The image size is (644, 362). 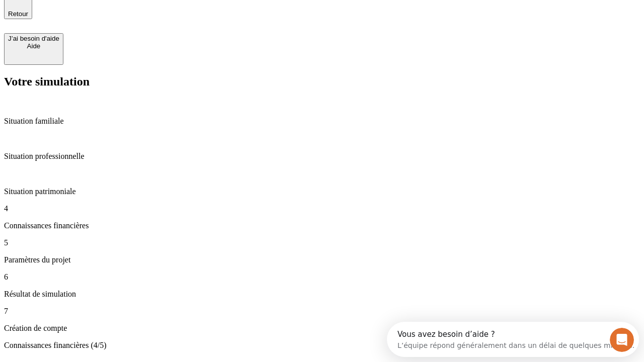 I want to click on div: J’ai besoin d'aide, so click(x=34, y=38).